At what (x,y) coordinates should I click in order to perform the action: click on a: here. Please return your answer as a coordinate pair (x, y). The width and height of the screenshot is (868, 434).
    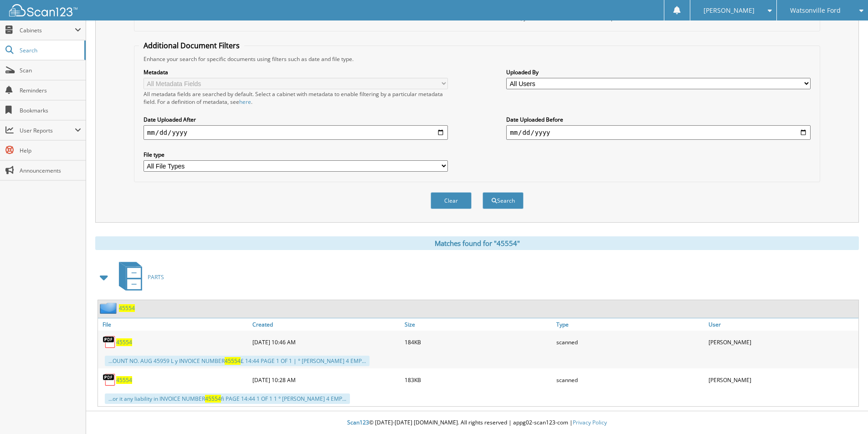
    Looking at the image, I should click on (245, 102).